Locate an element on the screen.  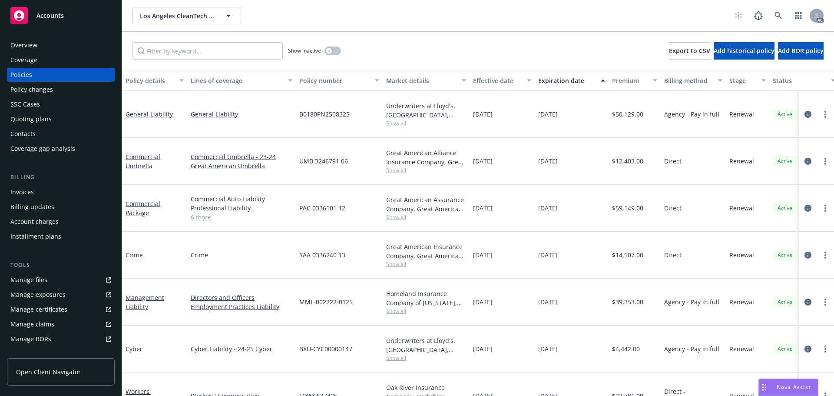
div: Status is located at coordinates (799, 80).